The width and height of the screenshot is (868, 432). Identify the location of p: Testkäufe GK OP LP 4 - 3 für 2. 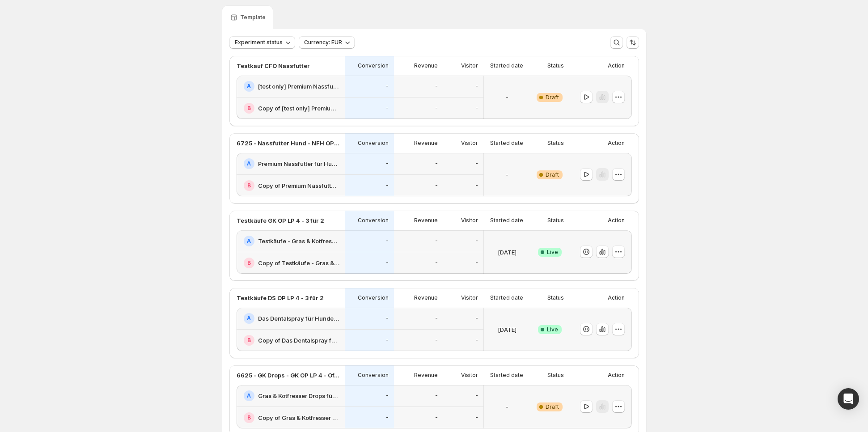
(280, 221).